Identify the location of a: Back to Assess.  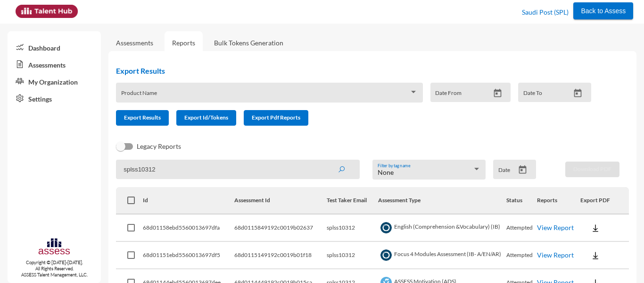
(603, 10).